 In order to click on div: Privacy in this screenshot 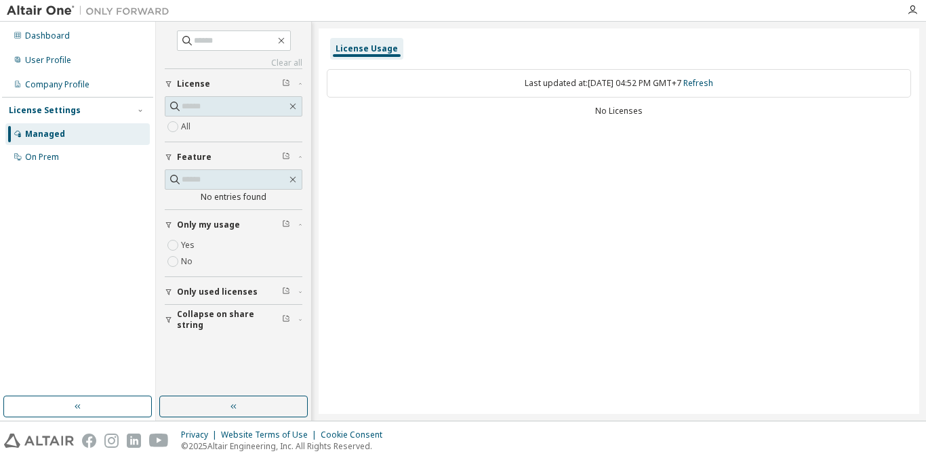, I will do `click(201, 435)`.